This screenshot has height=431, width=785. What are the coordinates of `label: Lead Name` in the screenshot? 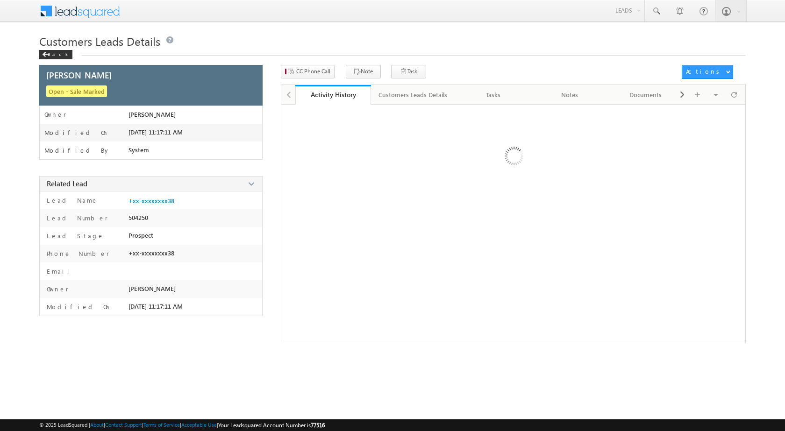 It's located at (71, 201).